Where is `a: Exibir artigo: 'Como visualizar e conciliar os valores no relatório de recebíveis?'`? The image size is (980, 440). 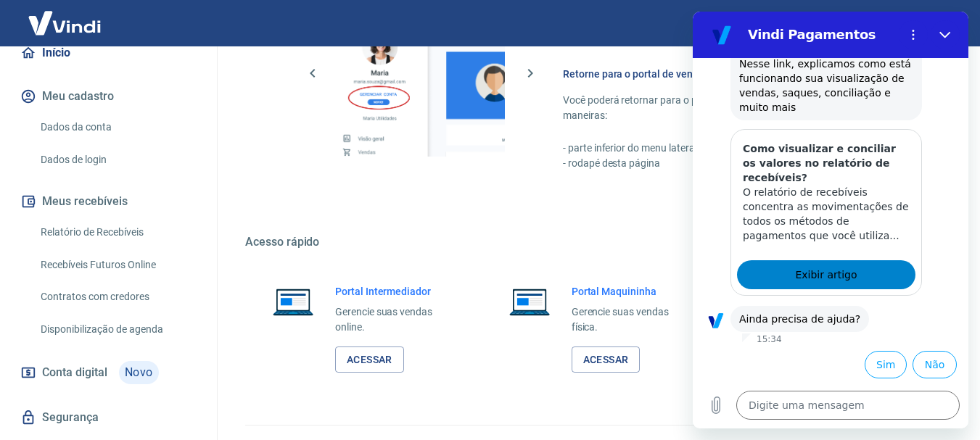
a: Exibir artigo: 'Como visualizar e conciliar os valores no relatório de recebíveis?' is located at coordinates (133, 264).